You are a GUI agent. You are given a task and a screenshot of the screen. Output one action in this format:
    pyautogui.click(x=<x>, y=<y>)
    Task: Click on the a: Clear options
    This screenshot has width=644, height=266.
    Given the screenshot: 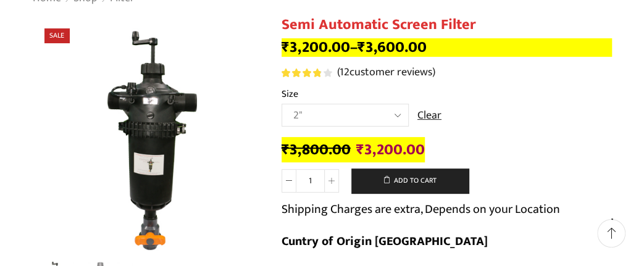 What is the action you would take?
    pyautogui.click(x=429, y=116)
    